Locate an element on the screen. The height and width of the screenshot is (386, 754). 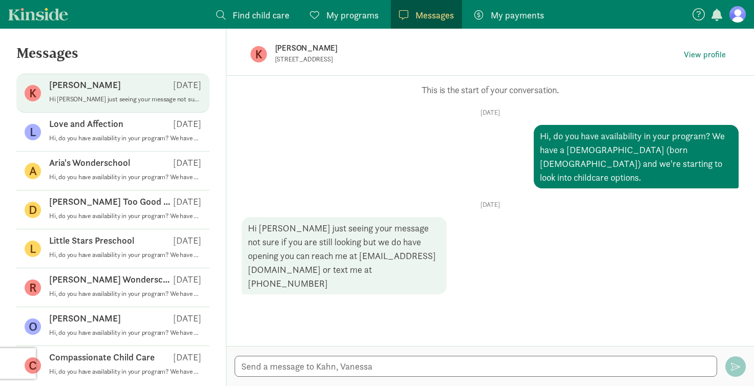
figure: D is located at coordinates (33, 210).